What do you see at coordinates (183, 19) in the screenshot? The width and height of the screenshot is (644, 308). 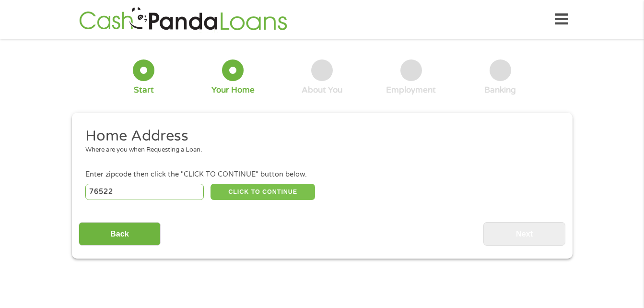 I see `img: GetLoanNow Logo` at bounding box center [183, 19].